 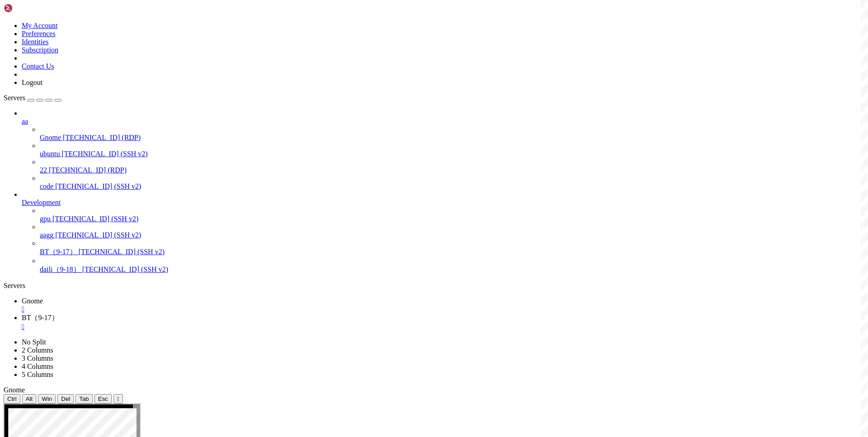 I want to click on a: Preferences, so click(x=38, y=34).